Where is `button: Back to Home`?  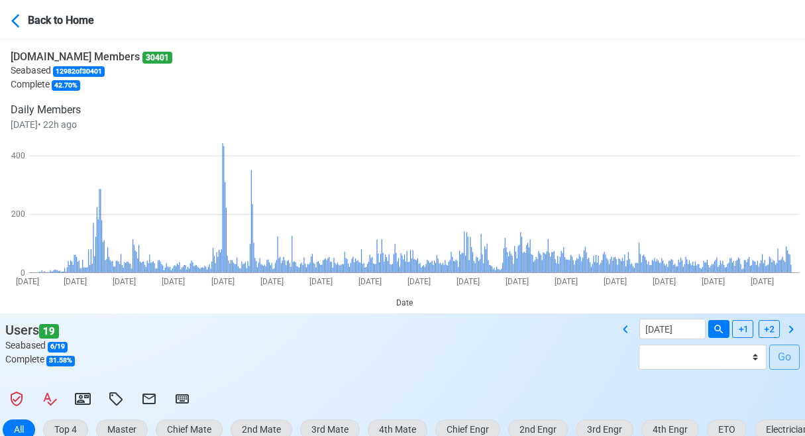
button: Back to Home is located at coordinates (69, 19).